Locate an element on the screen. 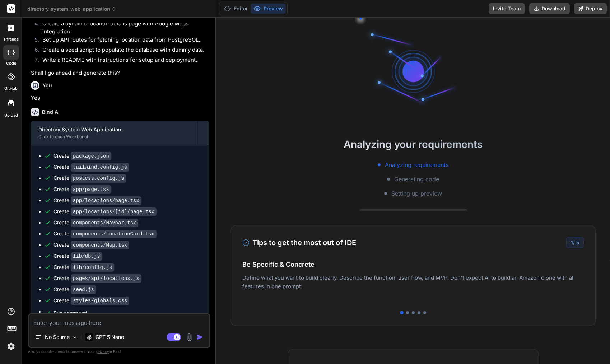 This screenshot has height=364, width=610. img: GPT 5 Nano is located at coordinates (89, 337).